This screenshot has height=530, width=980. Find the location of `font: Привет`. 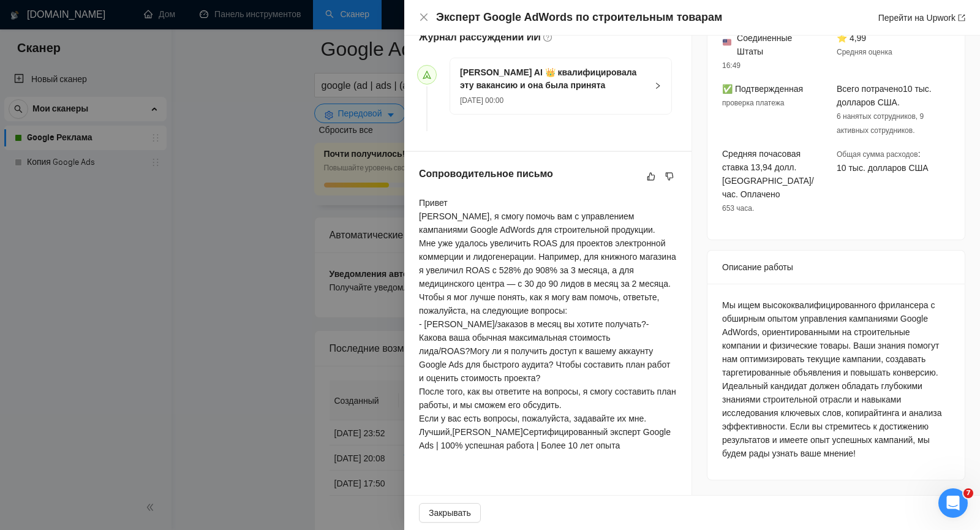

font: Привет is located at coordinates (433, 203).